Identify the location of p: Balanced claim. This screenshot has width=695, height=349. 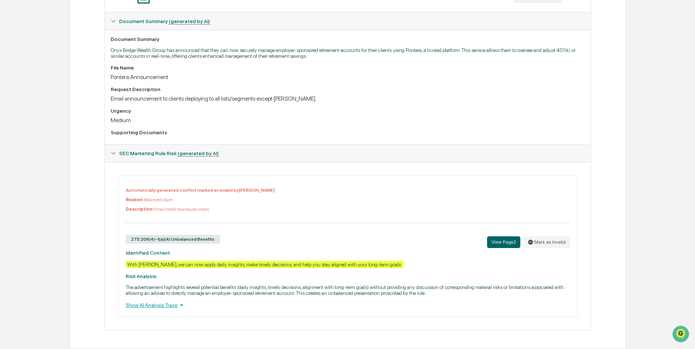
(348, 200).